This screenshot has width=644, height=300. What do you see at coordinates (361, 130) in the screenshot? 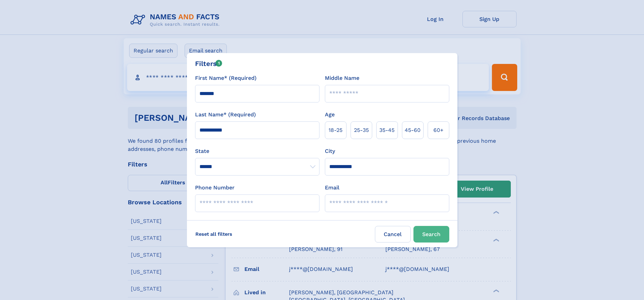
I see `span: 25‑35` at bounding box center [361, 130].